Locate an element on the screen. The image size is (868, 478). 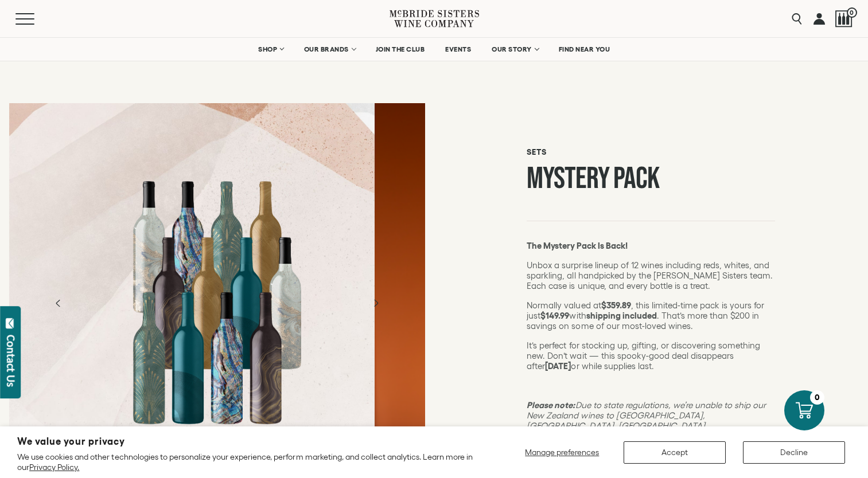
h2: We value your privacy is located at coordinates (247, 441).